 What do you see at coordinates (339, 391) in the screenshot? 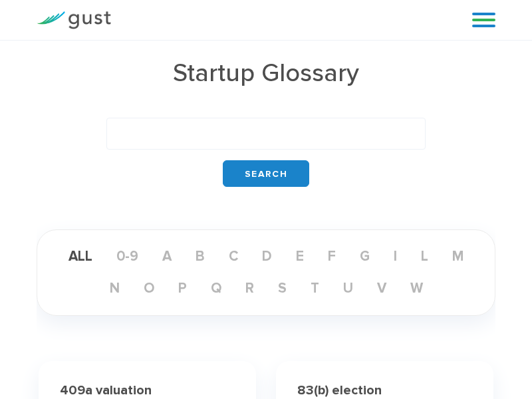
I see `h3: 83(b) election` at bounding box center [339, 391].